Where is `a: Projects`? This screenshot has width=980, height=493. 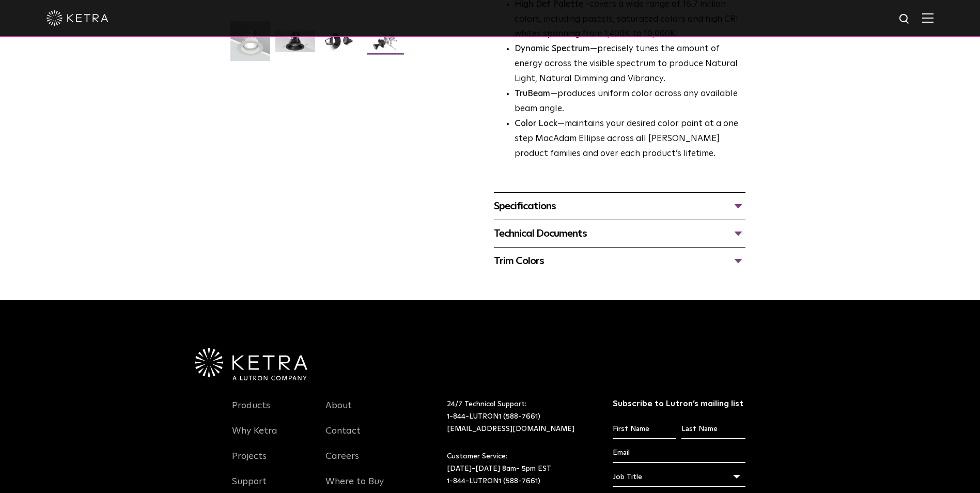 a: Projects is located at coordinates (249, 462).